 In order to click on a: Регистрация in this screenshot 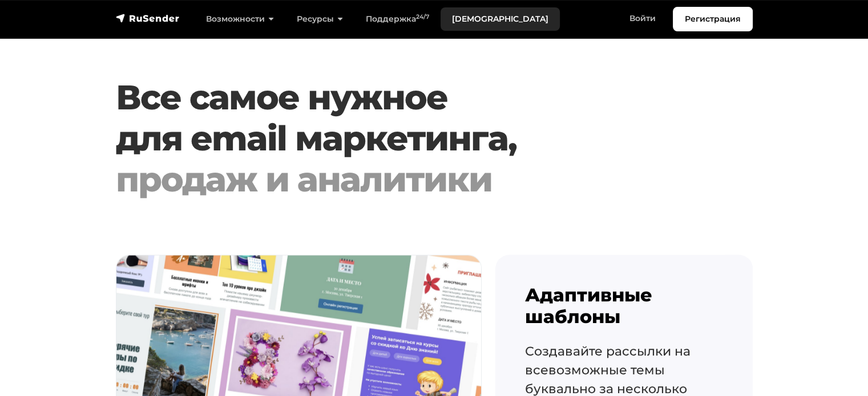, I will do `click(713, 18)`.